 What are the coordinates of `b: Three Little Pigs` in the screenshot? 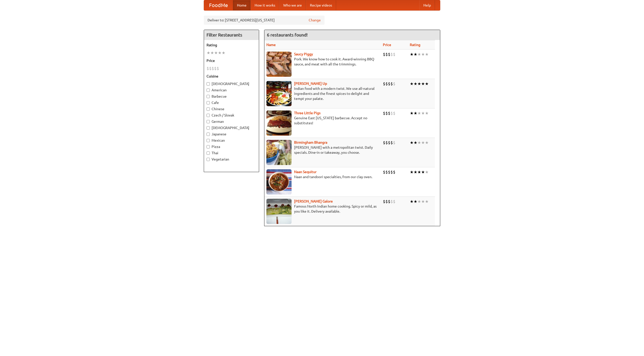 It's located at (307, 113).